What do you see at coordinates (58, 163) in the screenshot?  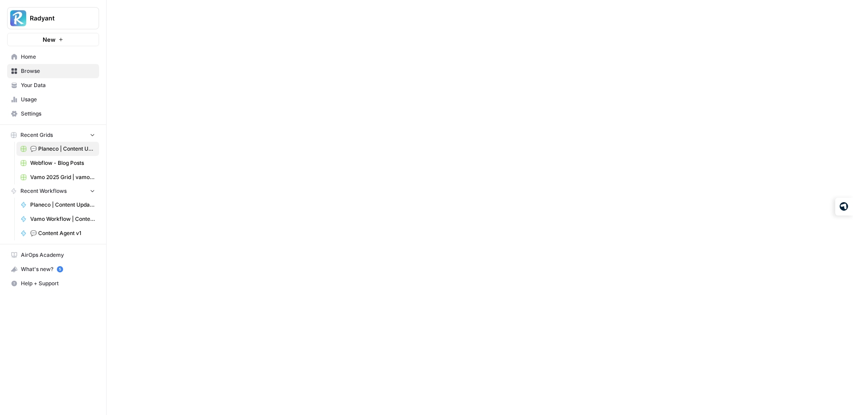 I see `a: Webflow - Blog Posts` at bounding box center [58, 163].